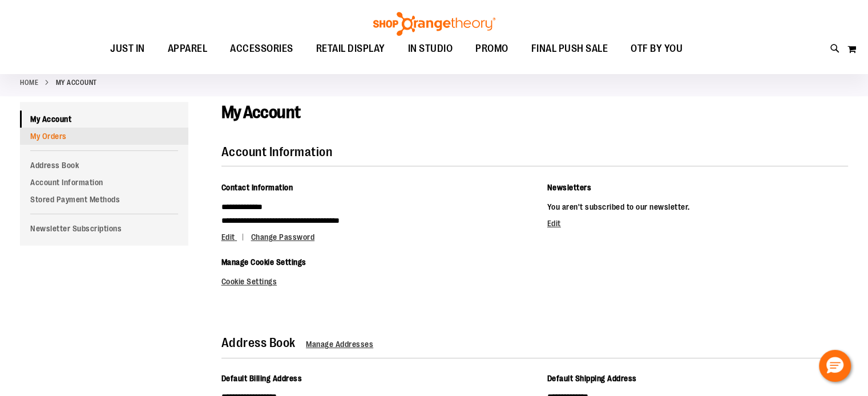 This screenshot has width=868, height=396. Describe the element at coordinates (656, 49) in the screenshot. I see `a: OTF BY YOU` at that location.